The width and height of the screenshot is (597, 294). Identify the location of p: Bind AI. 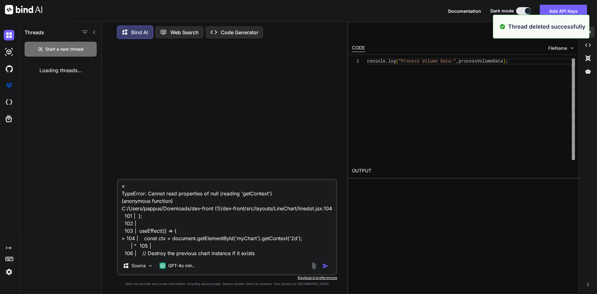
(140, 32).